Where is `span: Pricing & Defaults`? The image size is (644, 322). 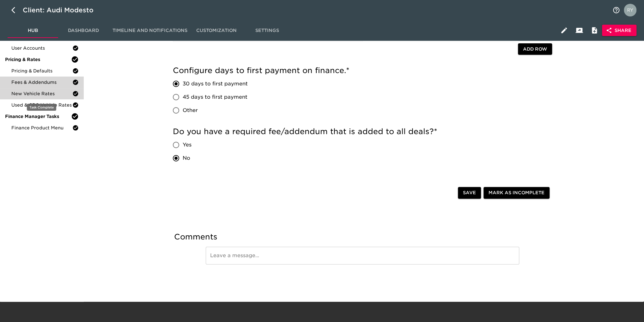
span: Pricing & Defaults is located at coordinates (42, 71).